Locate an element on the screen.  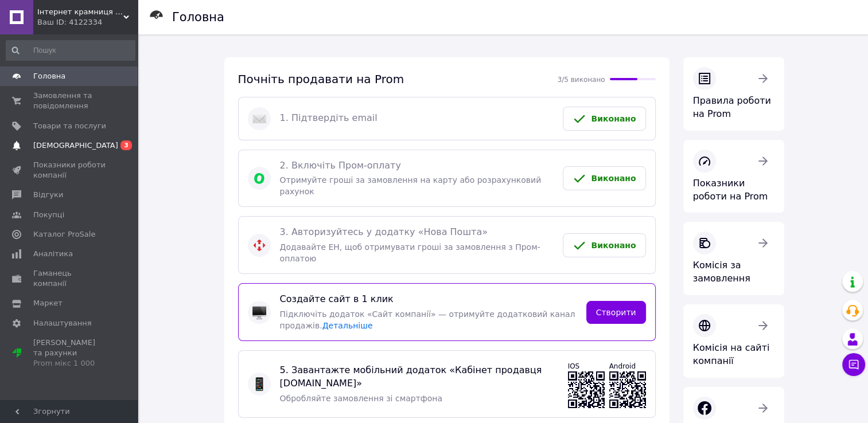
span: Правила роботи на Prom is located at coordinates (732, 107).